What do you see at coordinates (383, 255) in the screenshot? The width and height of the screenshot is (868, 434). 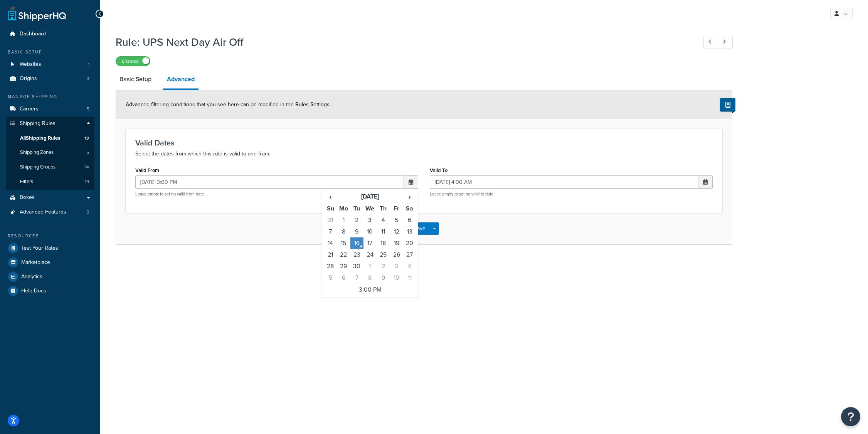 I see `td: 25` at bounding box center [383, 255].